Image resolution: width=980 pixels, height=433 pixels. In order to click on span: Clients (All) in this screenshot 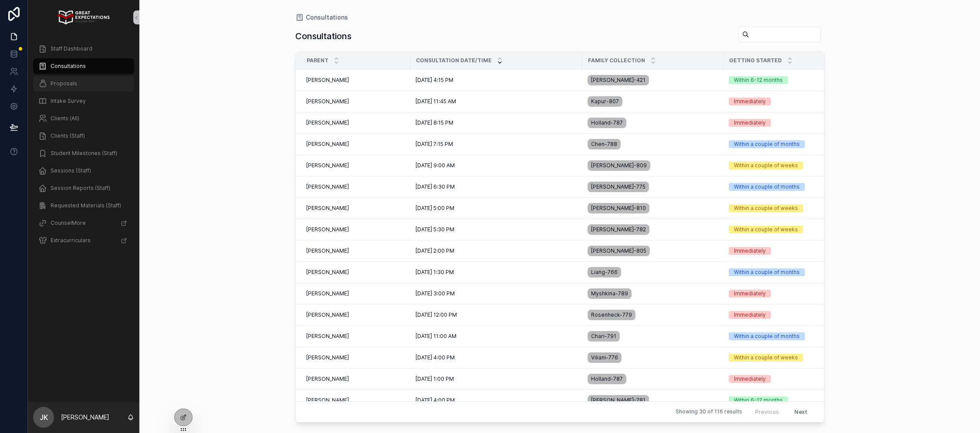, I will do `click(65, 118)`.